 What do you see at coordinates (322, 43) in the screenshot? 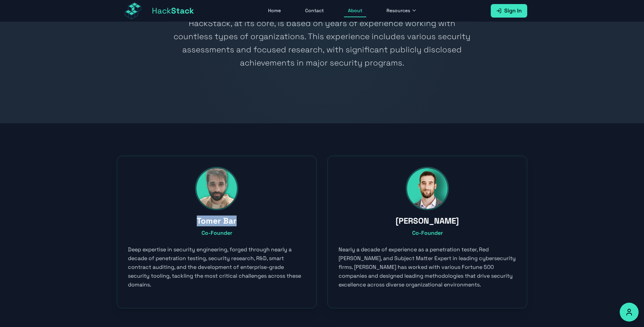
I see `h2: HackStack, at its core, is based on years of experience working with countless types of organizat...` at bounding box center [322, 43].